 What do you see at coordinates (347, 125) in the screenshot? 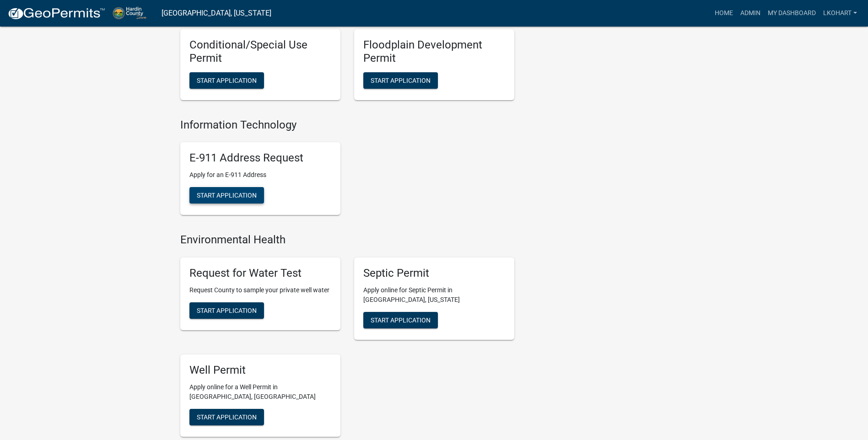
I see `h4: Information Technology` at bounding box center [347, 125].